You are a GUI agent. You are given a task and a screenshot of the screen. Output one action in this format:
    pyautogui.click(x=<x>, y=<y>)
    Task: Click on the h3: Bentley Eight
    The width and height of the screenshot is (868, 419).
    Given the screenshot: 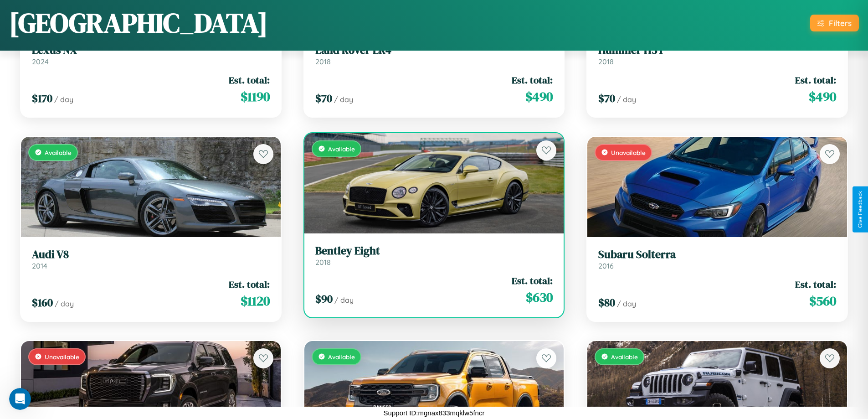 What is the action you would take?
    pyautogui.click(x=434, y=250)
    